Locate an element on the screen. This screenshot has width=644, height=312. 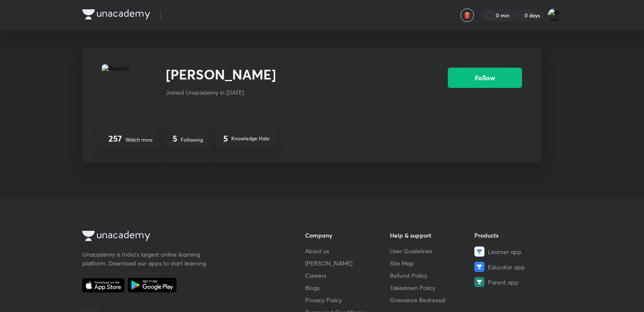
button: avatar is located at coordinates (467, 15).